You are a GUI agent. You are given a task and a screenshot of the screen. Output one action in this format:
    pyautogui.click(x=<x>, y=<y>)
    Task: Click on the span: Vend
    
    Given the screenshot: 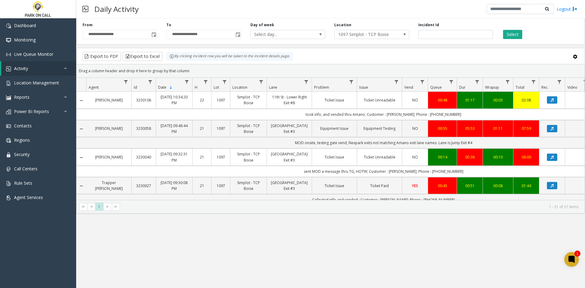 What is the action you would take?
    pyautogui.click(x=409, y=87)
    